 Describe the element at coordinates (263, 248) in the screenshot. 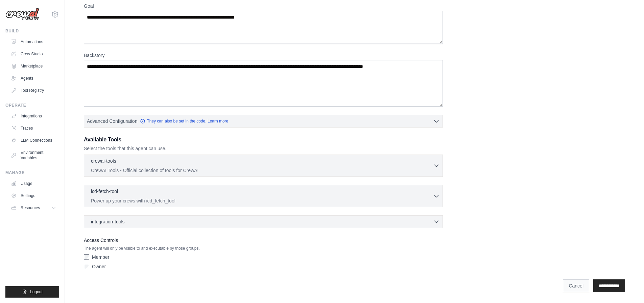

I see `p: The agent will only be visible to and executable by those groups.` at that location.